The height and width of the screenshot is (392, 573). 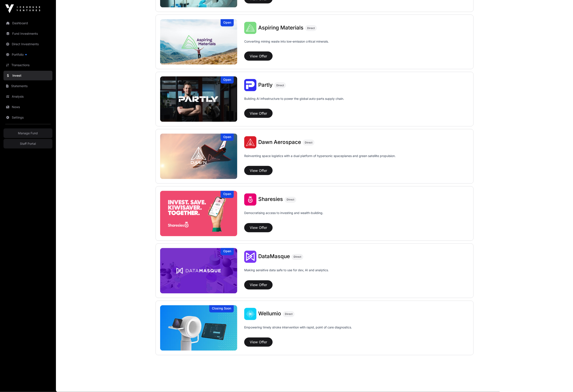 What do you see at coordinates (28, 107) in the screenshot?
I see `a: News` at bounding box center [28, 107].